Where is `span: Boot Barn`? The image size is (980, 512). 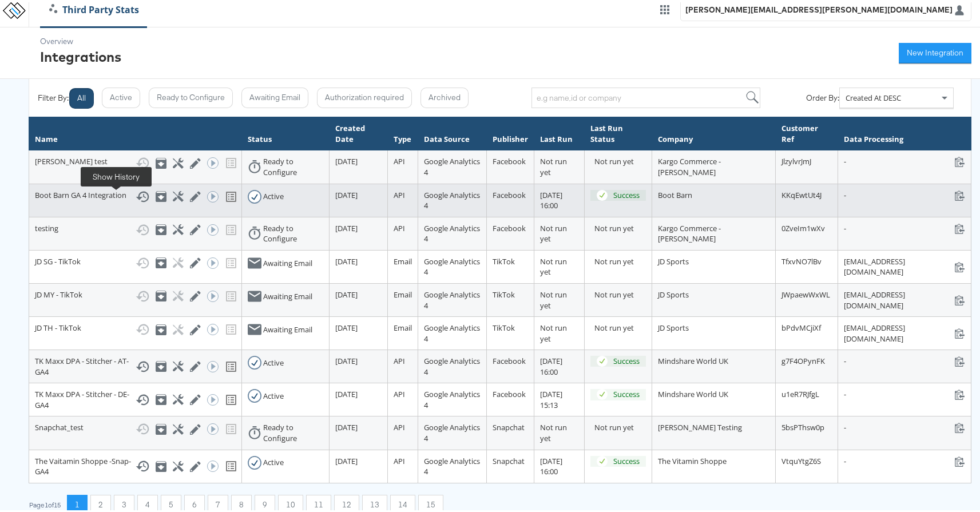 span: Boot Barn is located at coordinates (675, 193).